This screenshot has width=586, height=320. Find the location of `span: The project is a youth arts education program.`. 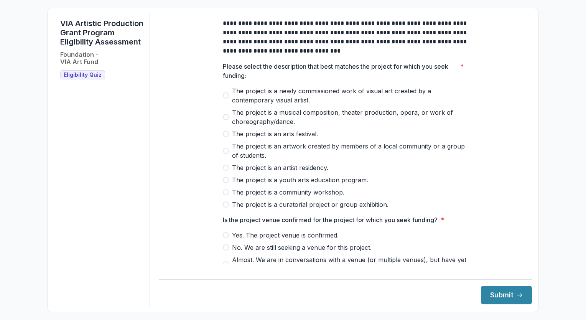

span: The project is a youth arts education program. is located at coordinates (300, 180).